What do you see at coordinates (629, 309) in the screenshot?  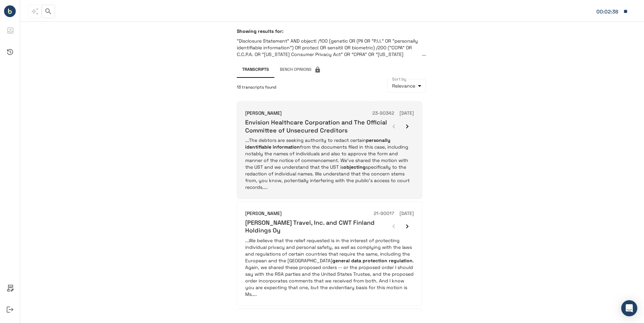 I see `div: Open Intercom Messenger` at bounding box center [629, 309].